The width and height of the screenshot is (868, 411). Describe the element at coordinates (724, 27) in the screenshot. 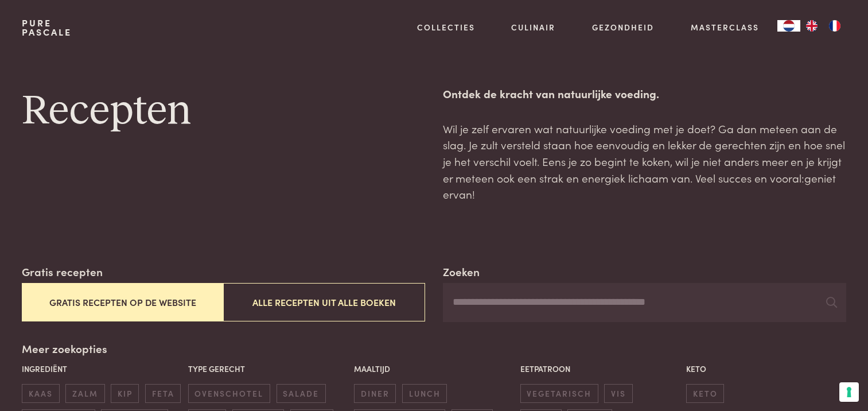

I see `a: Masterclass` at that location.